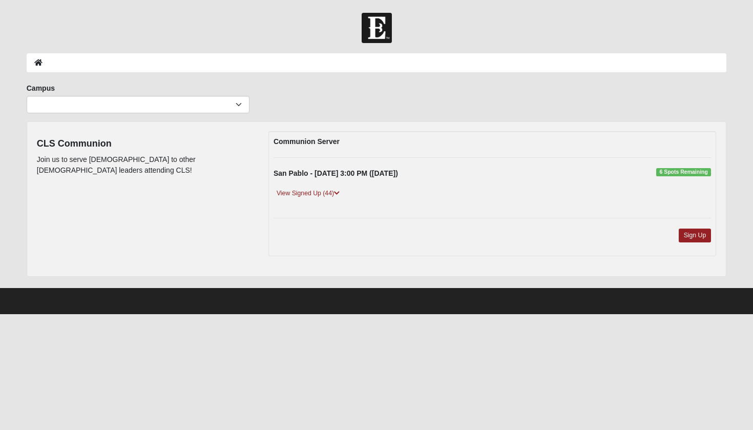  What do you see at coordinates (683, 172) in the screenshot?
I see `span: 6 Spots Remaining` at bounding box center [683, 172].